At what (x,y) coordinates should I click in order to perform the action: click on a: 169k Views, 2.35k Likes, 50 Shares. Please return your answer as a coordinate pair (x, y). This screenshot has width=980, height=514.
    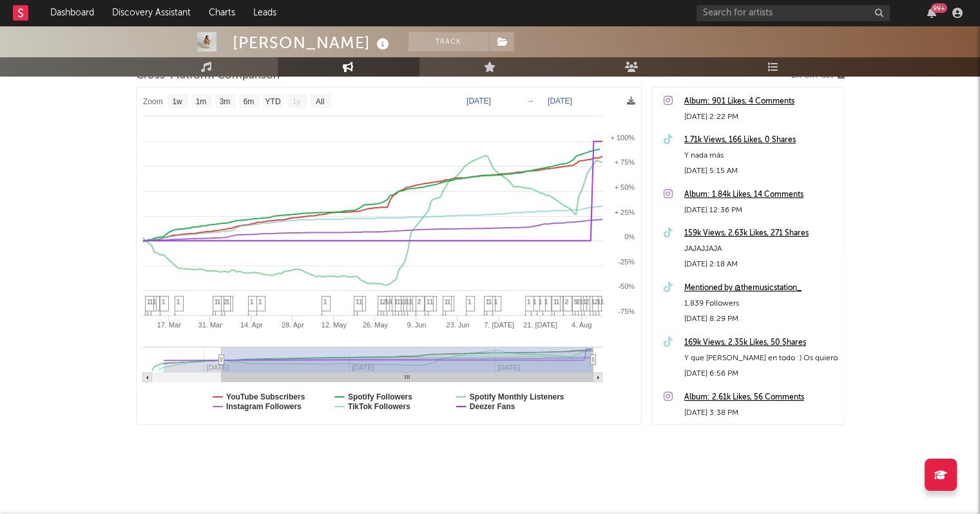
    Looking at the image, I should click on (761, 343).